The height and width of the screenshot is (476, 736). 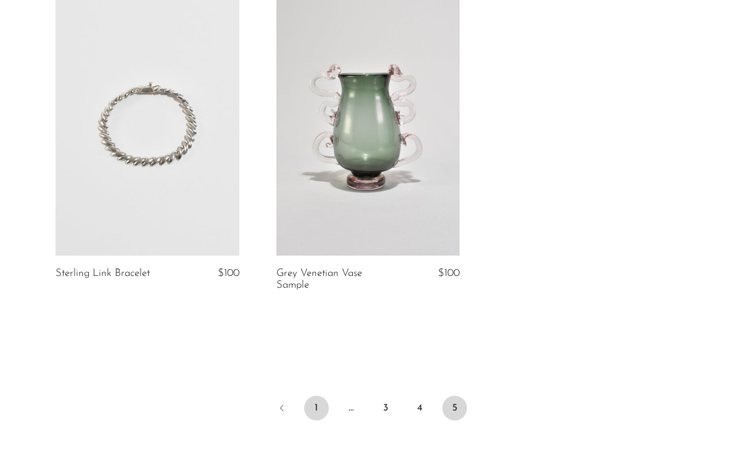 What do you see at coordinates (337, 279) in the screenshot?
I see `a: Grey Venetian Vase Sample` at bounding box center [337, 279].